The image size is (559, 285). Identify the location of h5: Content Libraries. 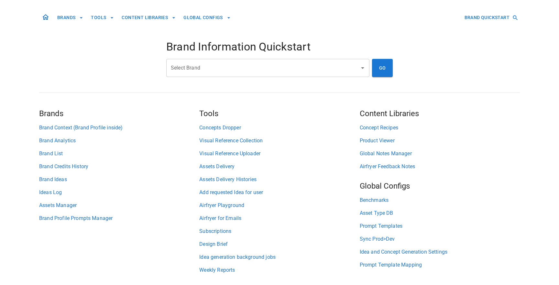
(440, 114).